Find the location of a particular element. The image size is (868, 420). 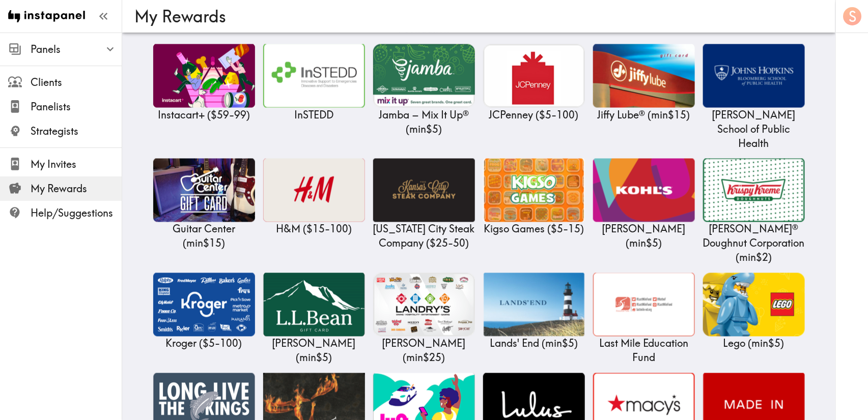

a: JCPenneyJCPenney ($5-100) is located at coordinates (534, 83).